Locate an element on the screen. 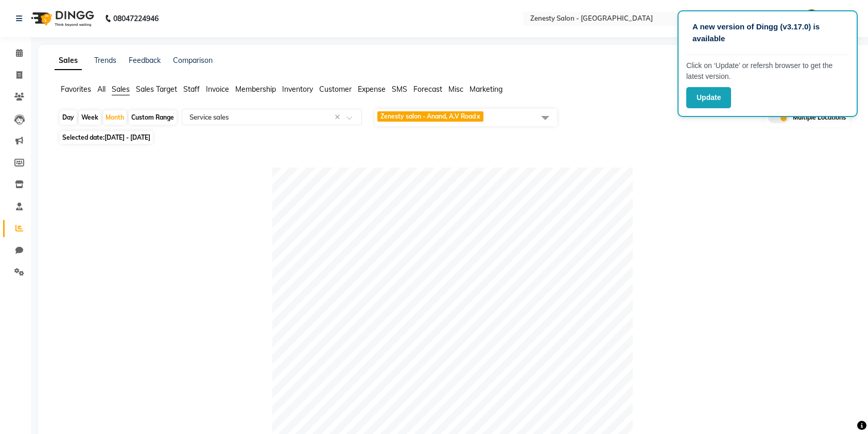 This screenshot has height=434, width=868. div: Day is located at coordinates (68, 117).